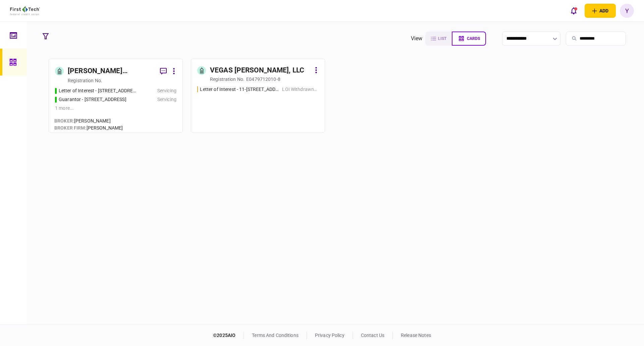 This screenshot has width=644, height=346. What do you see at coordinates (239, 89) in the screenshot?
I see `div: Letter of Interest - 11-43 S Stephanie St Henderson NV` at bounding box center [239, 89].